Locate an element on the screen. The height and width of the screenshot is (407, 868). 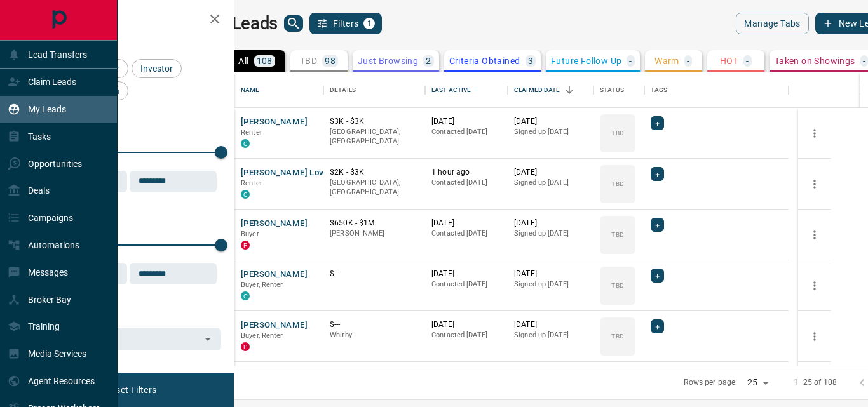
h1: My Leads is located at coordinates (241, 23).